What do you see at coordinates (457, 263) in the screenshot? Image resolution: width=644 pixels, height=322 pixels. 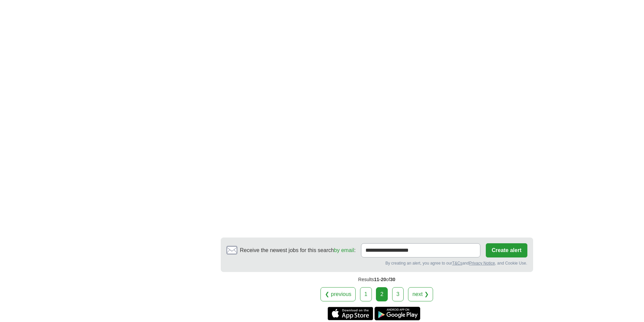 I see `a: T&Cs` at bounding box center [457, 263].